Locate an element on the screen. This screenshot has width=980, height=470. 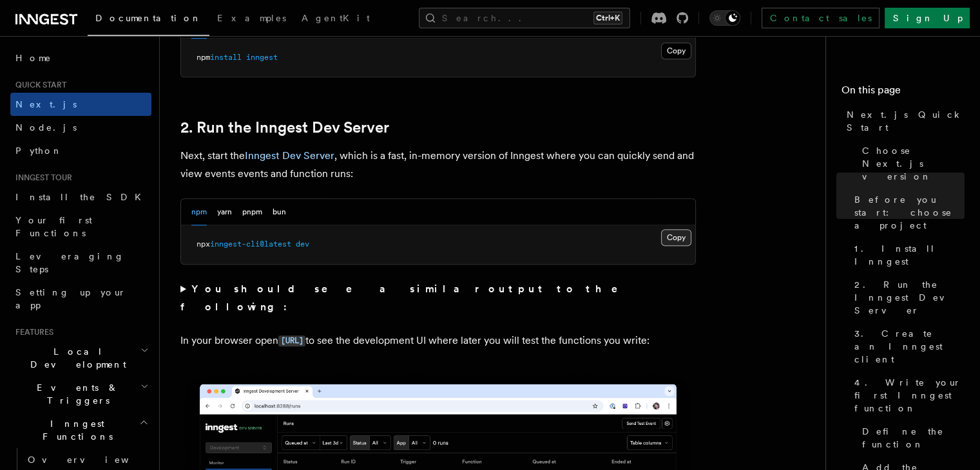
span: Your first Functions is located at coordinates (53, 226).